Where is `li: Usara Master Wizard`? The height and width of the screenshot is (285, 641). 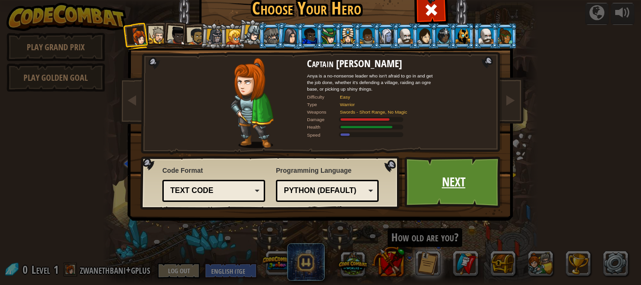 li: Usara Master Wizard is located at coordinates (443, 36).